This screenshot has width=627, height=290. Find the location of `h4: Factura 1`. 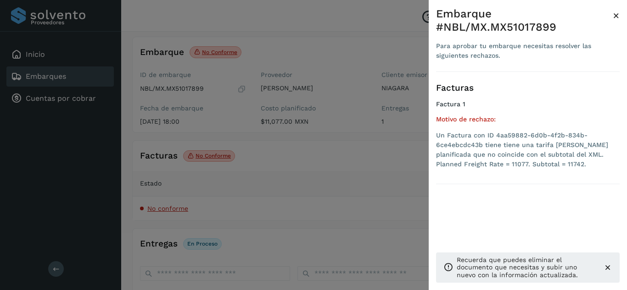

h4: Factura 1 is located at coordinates (528, 104).